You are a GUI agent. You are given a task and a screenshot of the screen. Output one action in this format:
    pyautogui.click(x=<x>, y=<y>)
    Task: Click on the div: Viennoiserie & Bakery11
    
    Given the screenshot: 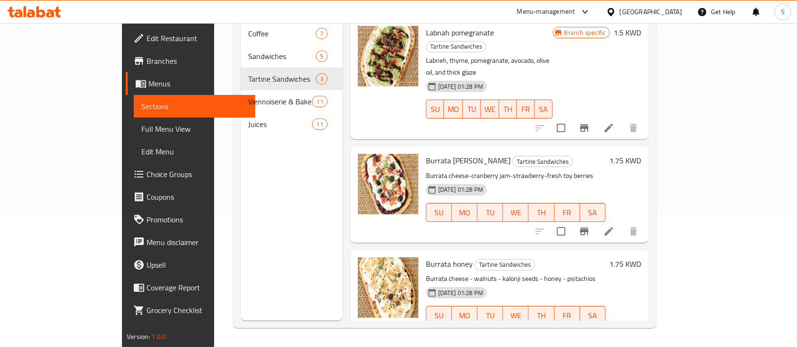 What is the action you would take?
    pyautogui.click(x=292, y=102)
    